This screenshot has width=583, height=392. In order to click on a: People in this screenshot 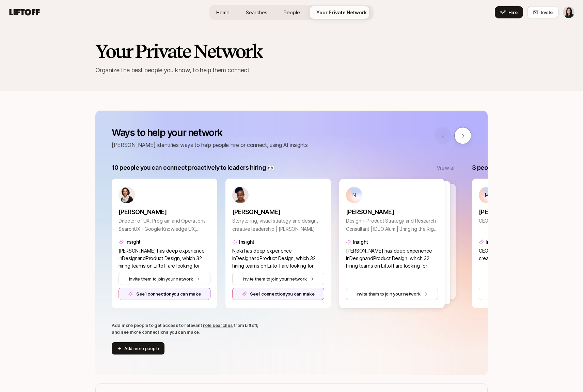, I will do `click(292, 12)`.